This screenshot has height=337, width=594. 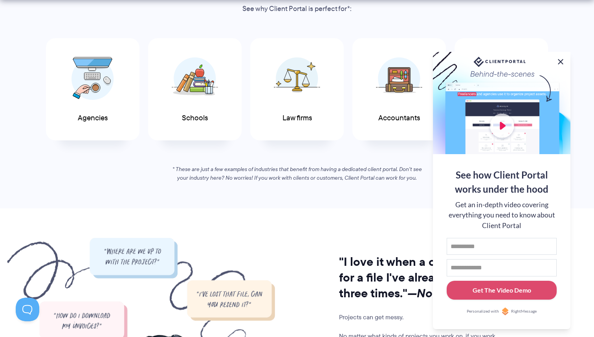 I want to click on a: Personalized withRightMessage, so click(x=502, y=311).